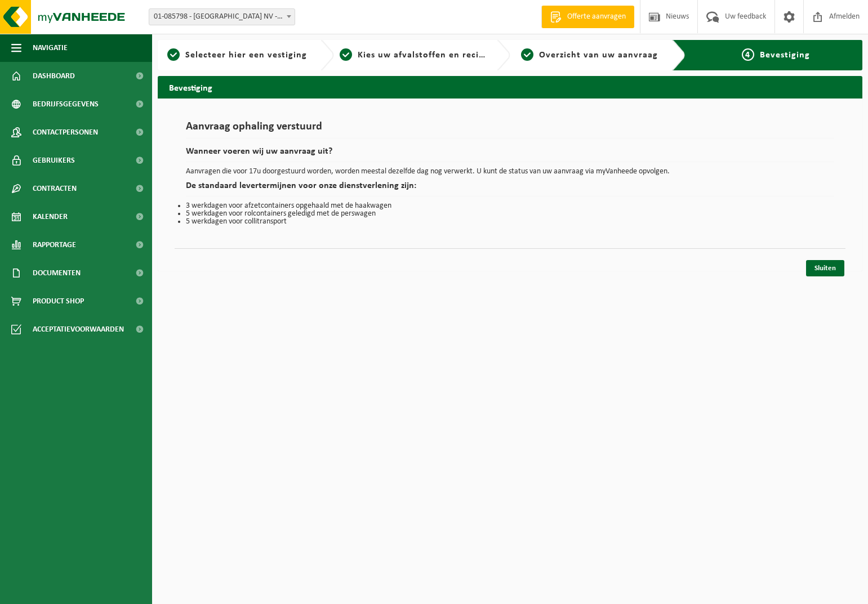 This screenshot has width=868, height=604. I want to click on h2: De standaard levertermijnen voor onze dienstverlening zijn:, so click(510, 189).